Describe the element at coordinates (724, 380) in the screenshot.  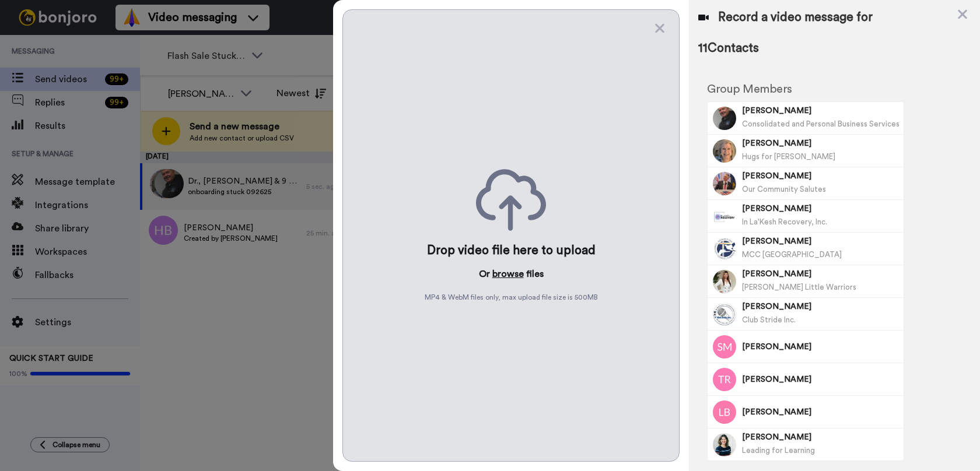
I see `img: Image of TeHanna Robinson` at that location.